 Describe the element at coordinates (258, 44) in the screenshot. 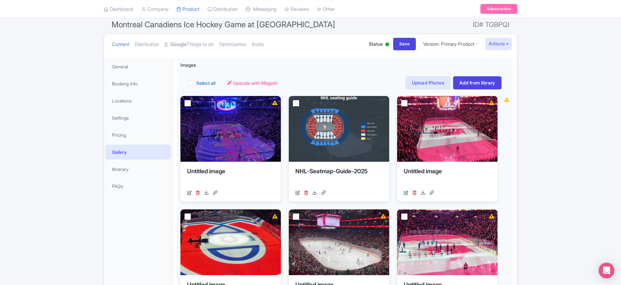

I see `a: Audio` at that location.